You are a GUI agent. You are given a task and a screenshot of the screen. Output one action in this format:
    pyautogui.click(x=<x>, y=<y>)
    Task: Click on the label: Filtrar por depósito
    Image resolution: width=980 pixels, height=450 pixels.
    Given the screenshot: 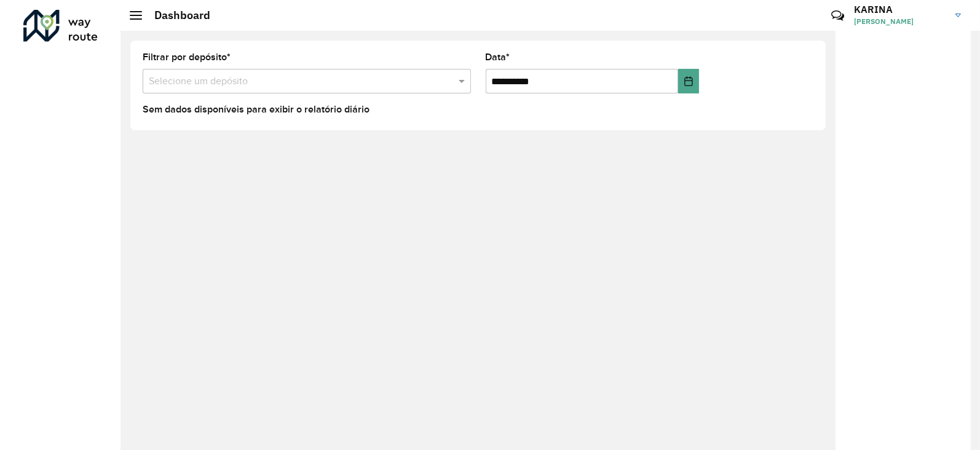 What is the action you would take?
    pyautogui.click(x=186, y=57)
    